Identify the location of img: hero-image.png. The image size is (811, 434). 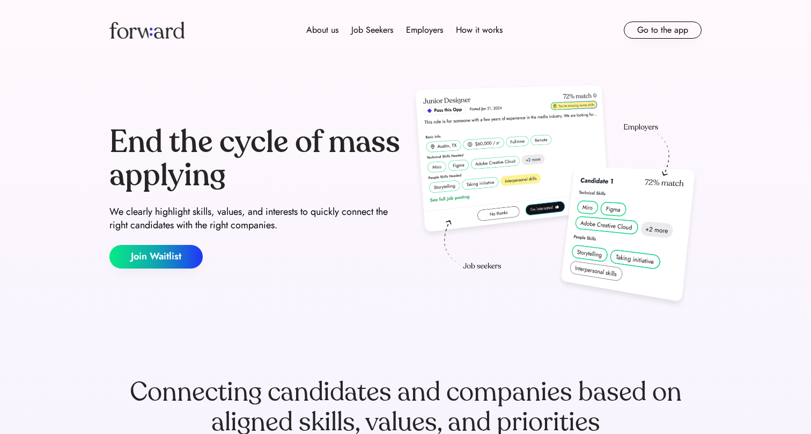
(556, 197).